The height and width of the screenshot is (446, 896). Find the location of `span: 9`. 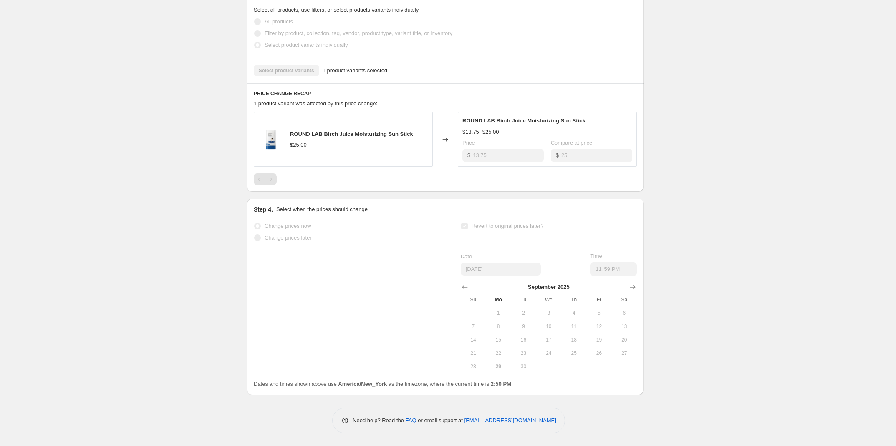

span: 9 is located at coordinates (524, 326).